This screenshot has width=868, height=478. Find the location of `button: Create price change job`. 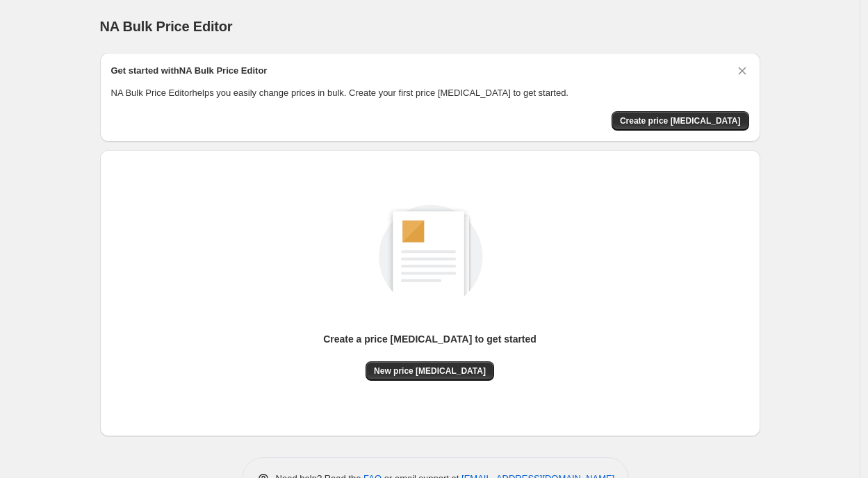

button: Create price change job is located at coordinates (680, 121).